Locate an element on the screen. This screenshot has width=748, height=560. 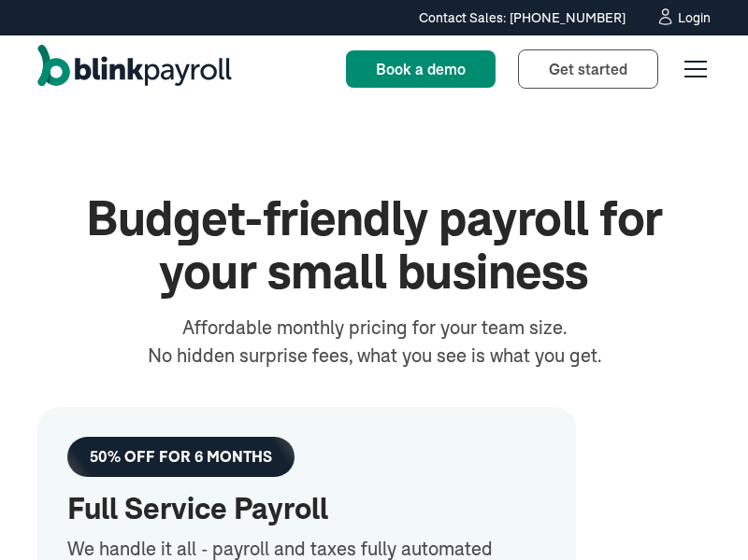
h2: Full Service Payroll is located at coordinates (307, 510).